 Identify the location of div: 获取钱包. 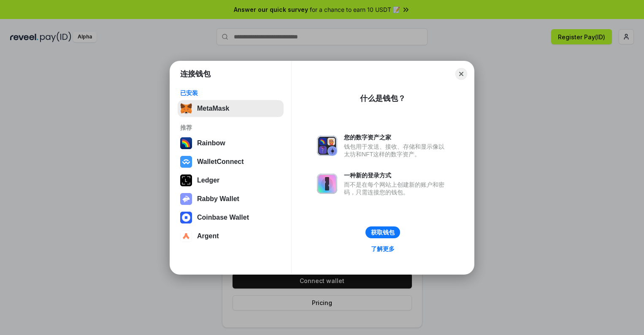
(383, 232).